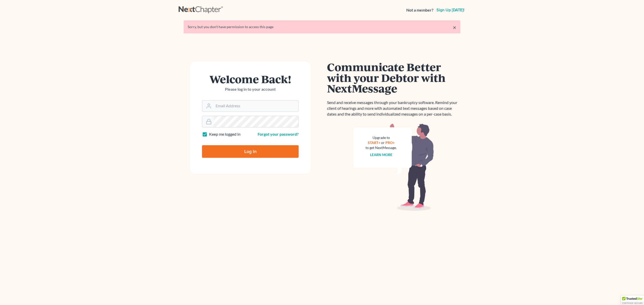 The width and height of the screenshot is (644, 305). Describe the element at coordinates (381, 148) in the screenshot. I see `div: to get NextMessage.` at that location.